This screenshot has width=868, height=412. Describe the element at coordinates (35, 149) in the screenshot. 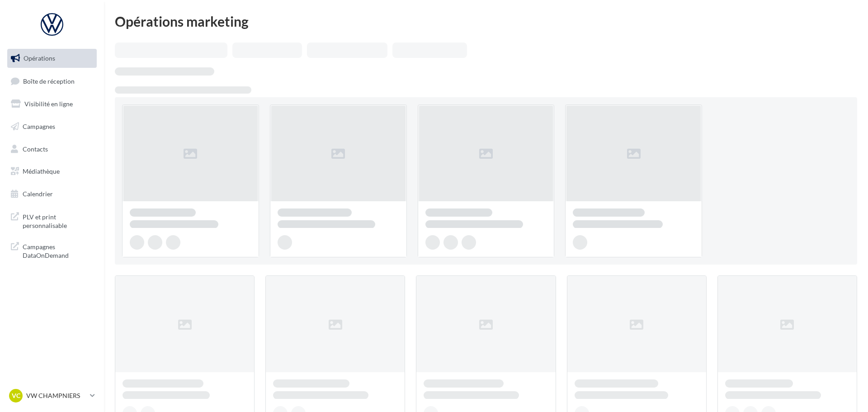

I see `span: Contacts` at that location.